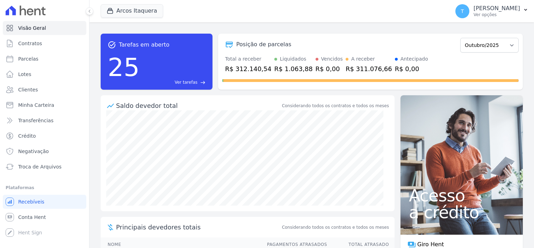  Describe the element at coordinates (186, 82) in the screenshot. I see `span: Ver tarefas` at that location.